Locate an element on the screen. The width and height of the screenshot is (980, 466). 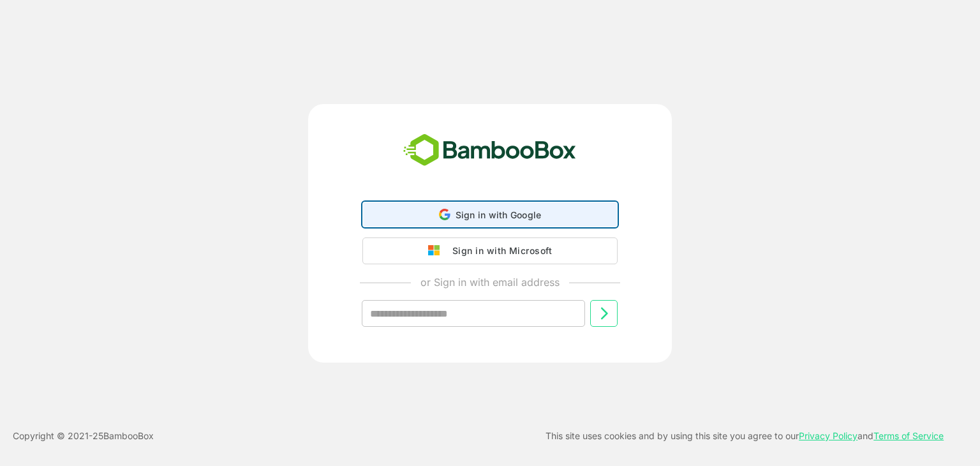
p: Copyright © 2021- 25 BambooBox is located at coordinates (83, 436).